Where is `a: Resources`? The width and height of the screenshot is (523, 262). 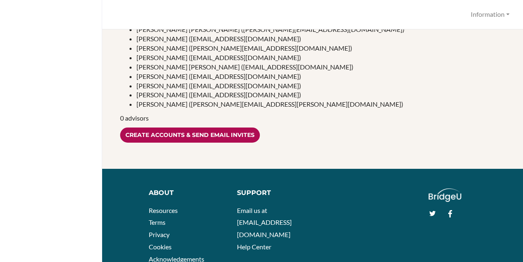
a: Resources is located at coordinates (163, 210).